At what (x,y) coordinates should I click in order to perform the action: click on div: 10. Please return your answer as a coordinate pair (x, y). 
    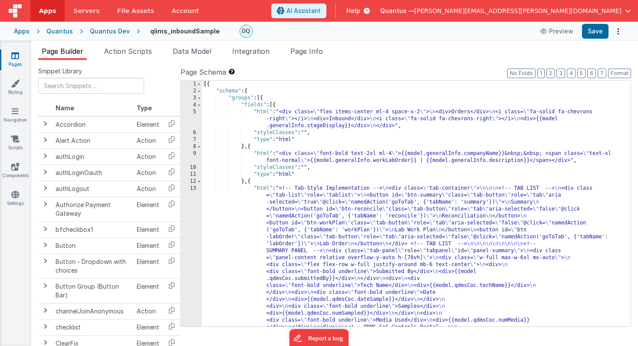
    Looking at the image, I should click on (191, 168).